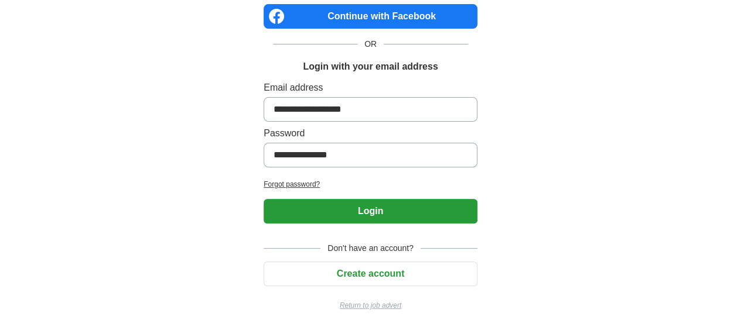 The image size is (741, 327). I want to click on h2: Forgot password?, so click(370, 184).